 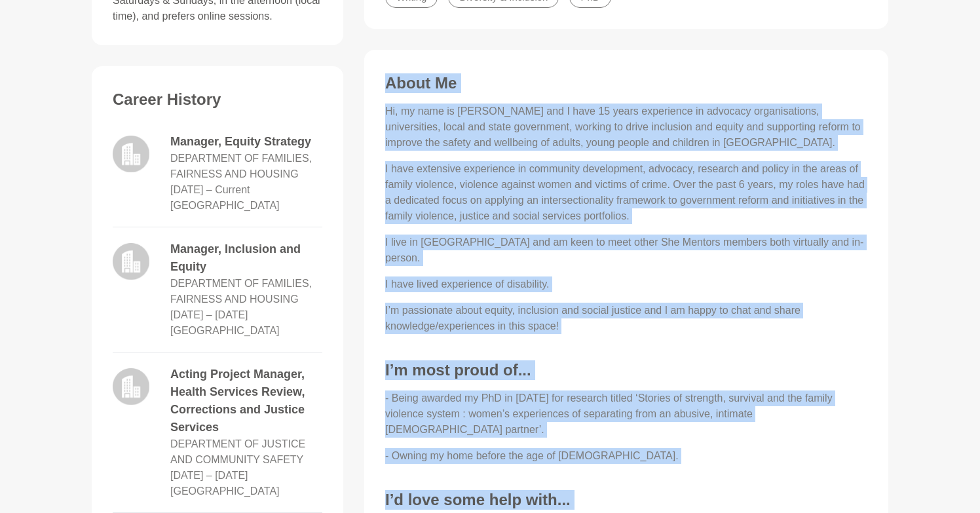 I want to click on h3: Career History, so click(x=217, y=100).